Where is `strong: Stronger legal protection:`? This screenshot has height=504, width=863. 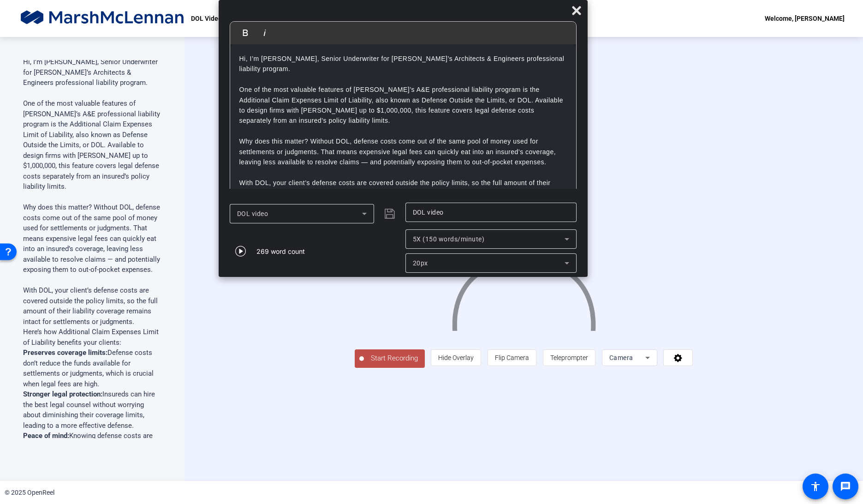 strong: Stronger legal protection: is located at coordinates (63, 394).